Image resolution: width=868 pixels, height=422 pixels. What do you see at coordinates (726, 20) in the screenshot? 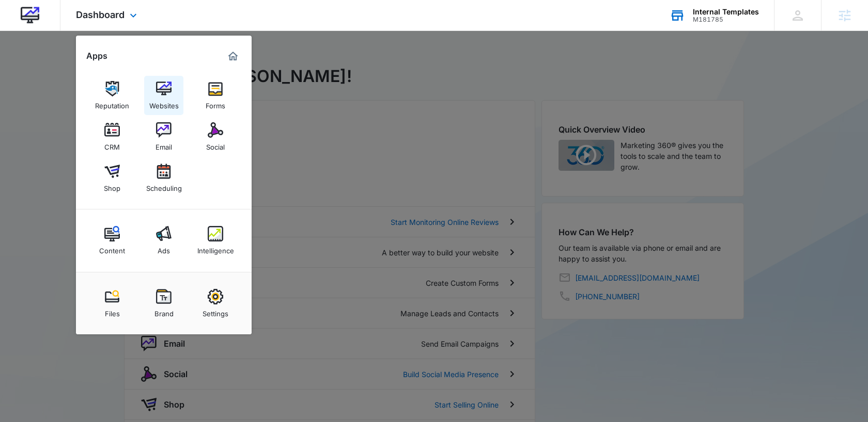
I see `div: account id` at bounding box center [726, 20].